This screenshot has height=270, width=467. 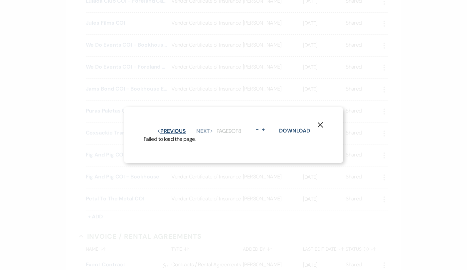 What do you see at coordinates (171, 131) in the screenshot?
I see `button: Previous` at bounding box center [171, 131].